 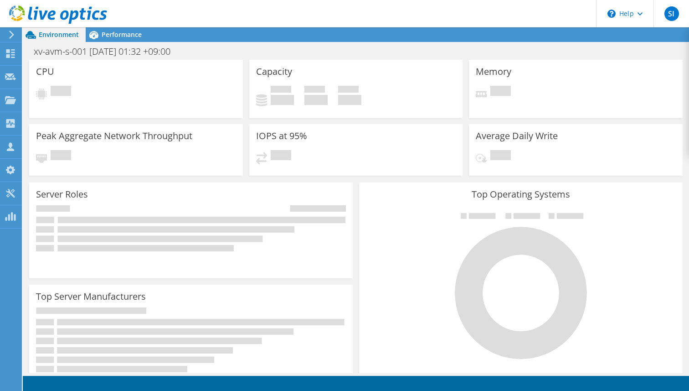 I want to click on span: Free, so click(x=315, y=90).